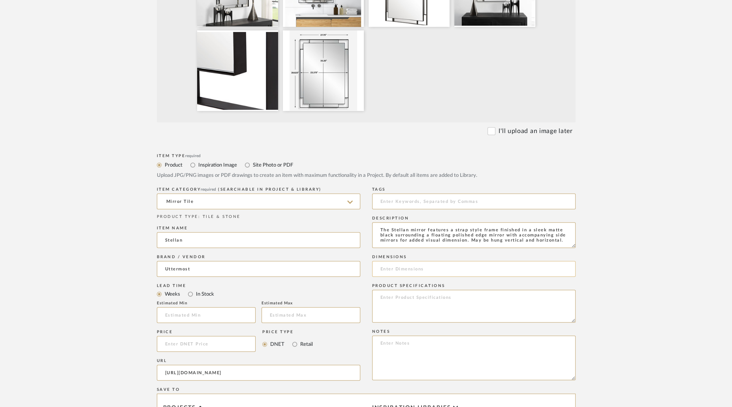 The image size is (732, 407). I want to click on div: Item Type, so click(366, 156).